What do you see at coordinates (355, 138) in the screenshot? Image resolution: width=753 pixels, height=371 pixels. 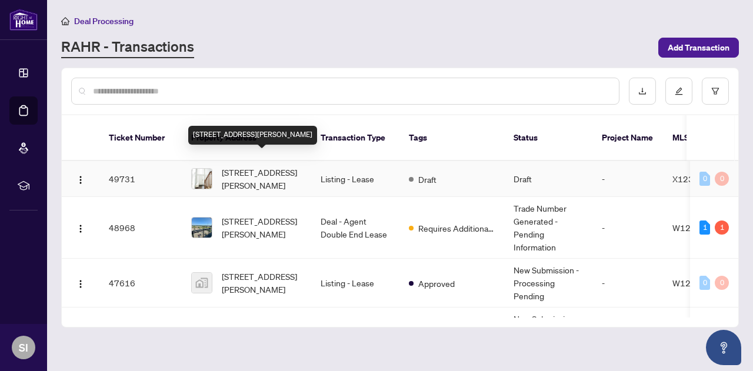 I see `th: Transaction Type` at bounding box center [355, 138].